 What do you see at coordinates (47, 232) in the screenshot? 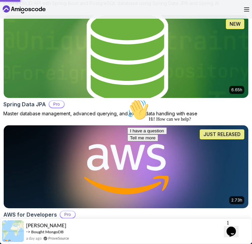
I see `a: Bought MongoDB` at bounding box center [47, 232].